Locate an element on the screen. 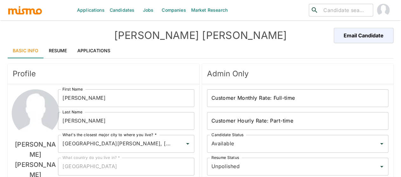 Image resolution: width=401 pixels, height=177 pixels. label: What country do you live in? * is located at coordinates (91, 158).